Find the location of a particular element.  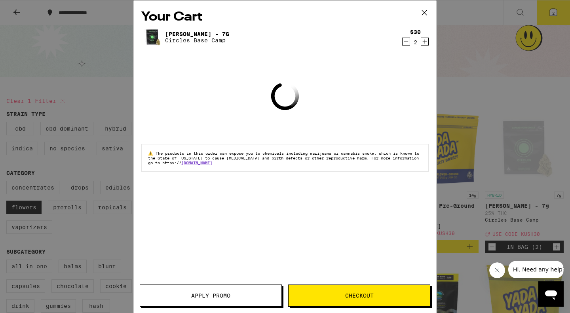

span: The products in this order can expose you to chemicals including marijuana or cannabis smoke, whi... is located at coordinates (283, 158).